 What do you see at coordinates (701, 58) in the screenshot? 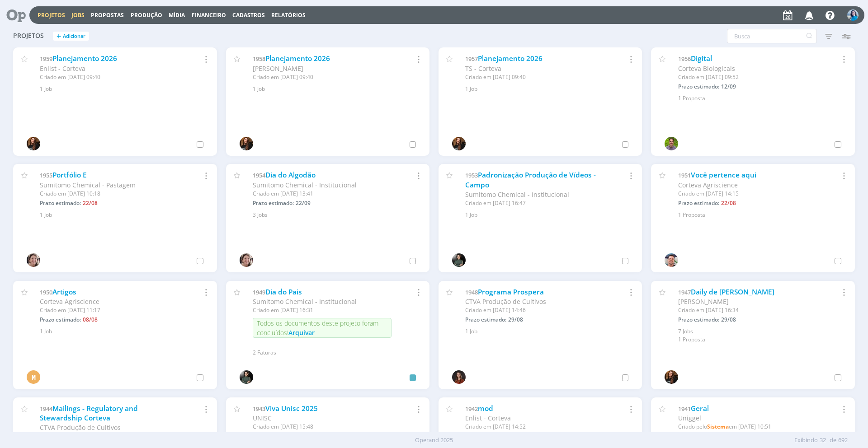
I see `a: Digital` at bounding box center [701, 58].